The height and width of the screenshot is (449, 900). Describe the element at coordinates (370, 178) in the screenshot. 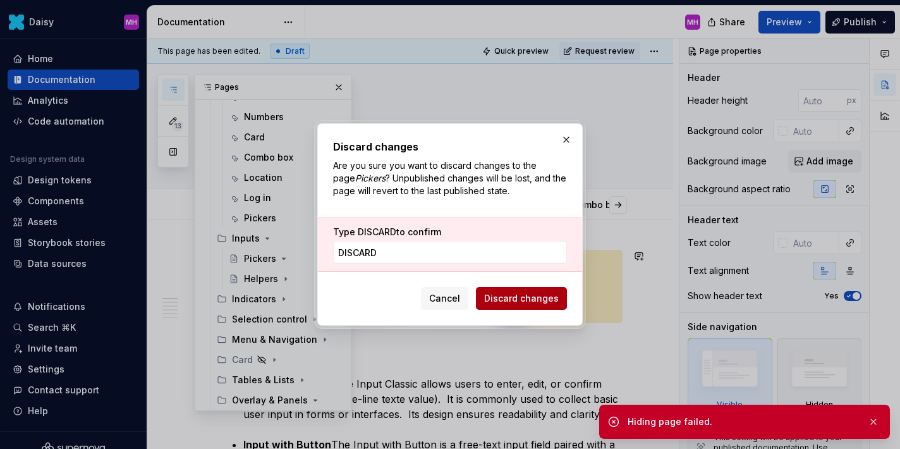

I see `em: Pickers` at that location.